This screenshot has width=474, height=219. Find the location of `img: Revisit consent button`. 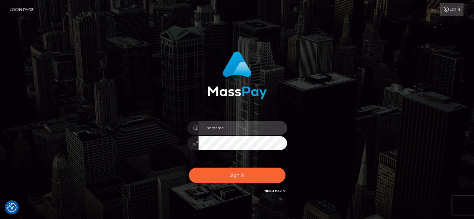

img: Revisit consent button is located at coordinates (12, 207).